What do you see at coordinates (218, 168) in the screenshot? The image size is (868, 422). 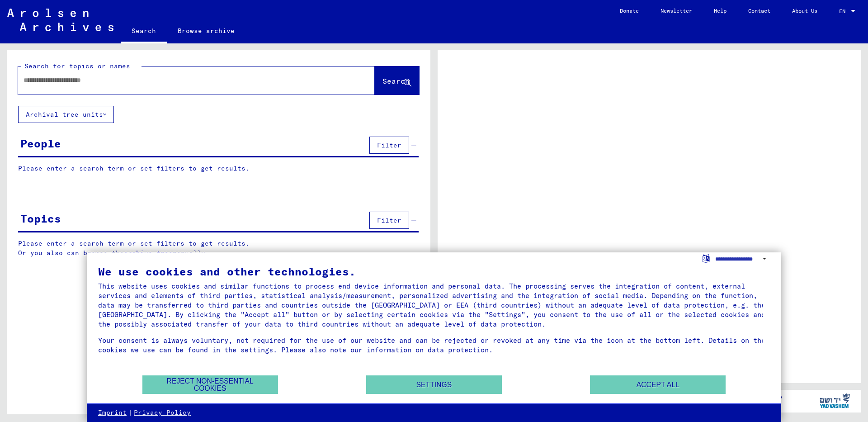 I see `p: Please enter a search term or set filters to get results.` at bounding box center [218, 168].